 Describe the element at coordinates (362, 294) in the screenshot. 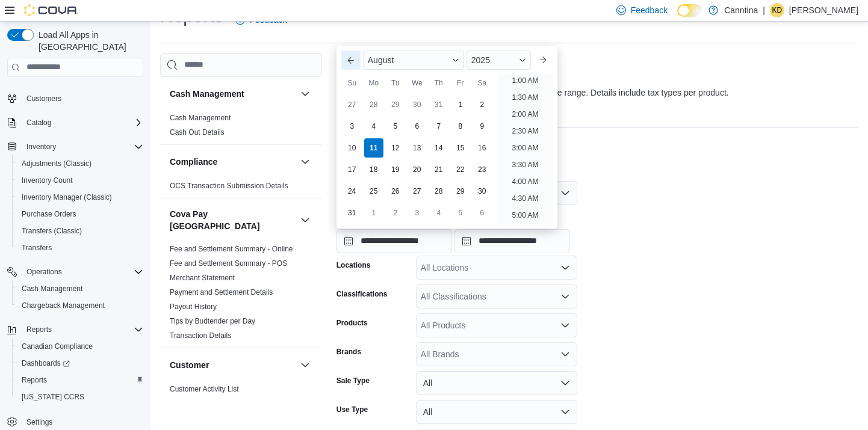

I see `label: Classifications` at that location.